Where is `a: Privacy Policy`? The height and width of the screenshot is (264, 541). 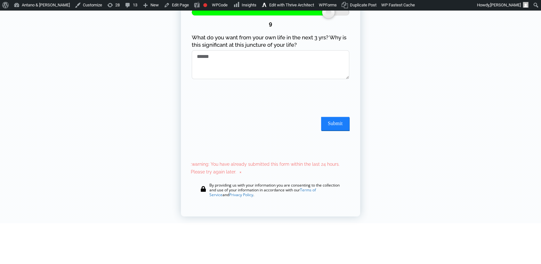
a: Privacy Policy is located at coordinates (241, 195).